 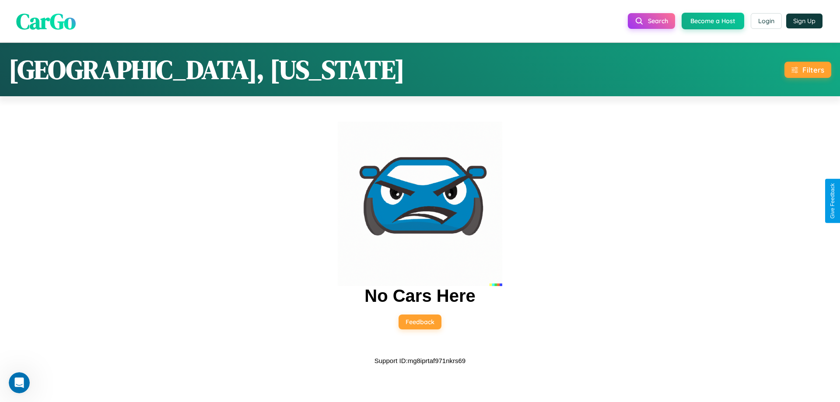 I want to click on p: Support ID: mg8iprtaf971nkrs69, so click(x=420, y=361).